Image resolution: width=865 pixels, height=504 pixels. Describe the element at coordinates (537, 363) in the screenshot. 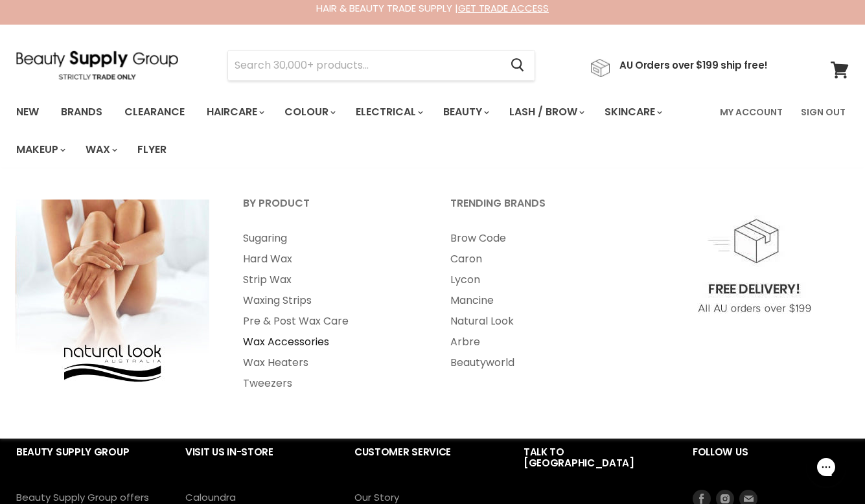

I see `a: Beautyworld` at that location.